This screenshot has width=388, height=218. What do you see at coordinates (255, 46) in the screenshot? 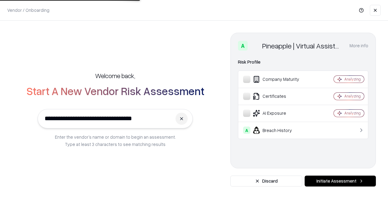
I see `img: Pineapple | Virtual Assistant Agency` at bounding box center [255, 46].